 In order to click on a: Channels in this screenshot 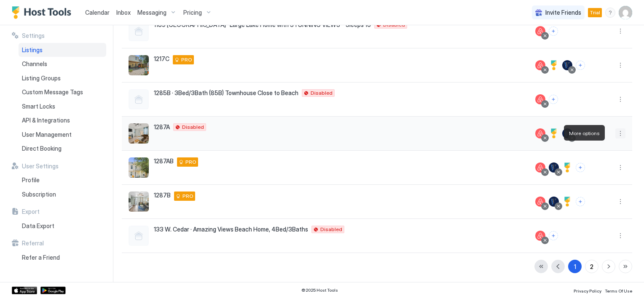, I will do `click(62, 64)`.